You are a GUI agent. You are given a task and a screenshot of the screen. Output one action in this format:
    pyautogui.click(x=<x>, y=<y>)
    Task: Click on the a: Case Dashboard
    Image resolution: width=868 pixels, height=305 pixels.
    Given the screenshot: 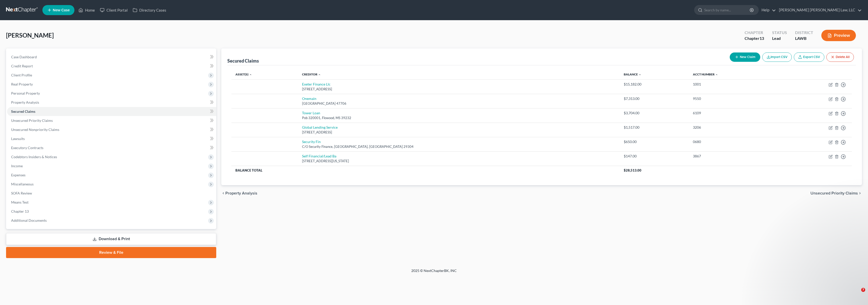 What is the action you would take?
    pyautogui.click(x=111, y=57)
    